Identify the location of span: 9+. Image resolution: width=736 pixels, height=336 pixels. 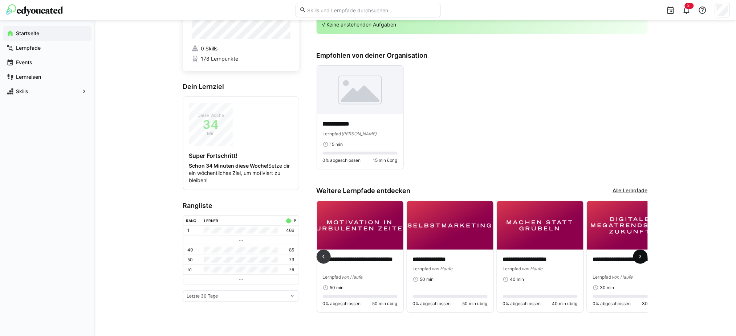
(689, 6).